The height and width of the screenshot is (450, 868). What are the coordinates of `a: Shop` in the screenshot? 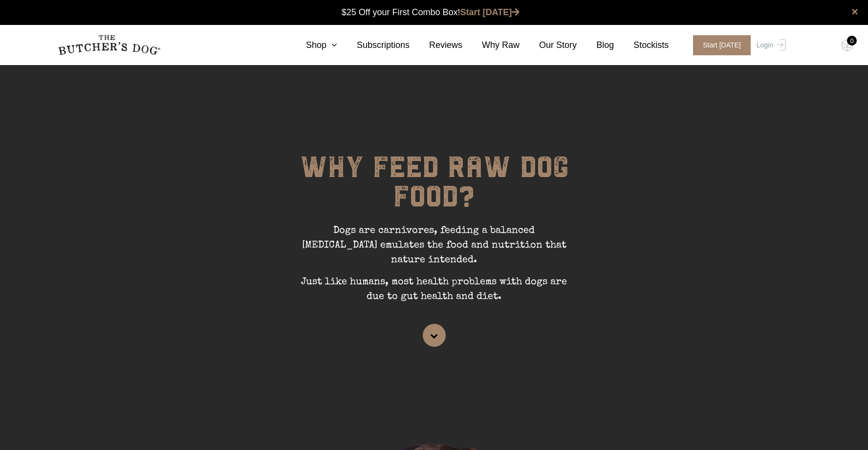 It's located at (312, 45).